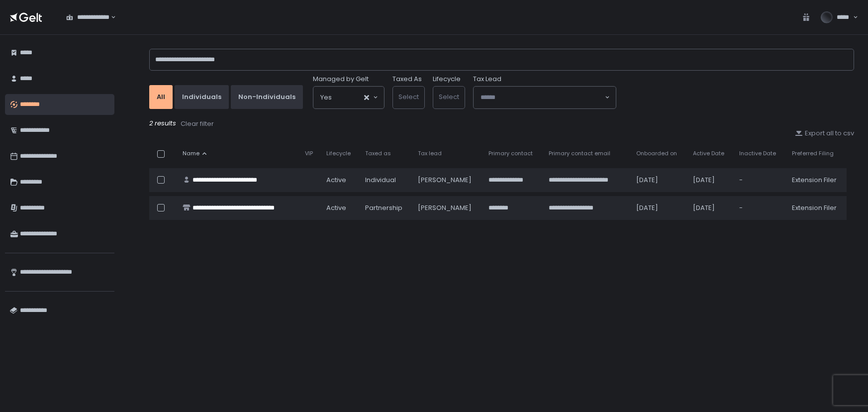 The width and height of the screenshot is (868, 412). Describe the element at coordinates (161, 97) in the screenshot. I see `div: All` at that location.